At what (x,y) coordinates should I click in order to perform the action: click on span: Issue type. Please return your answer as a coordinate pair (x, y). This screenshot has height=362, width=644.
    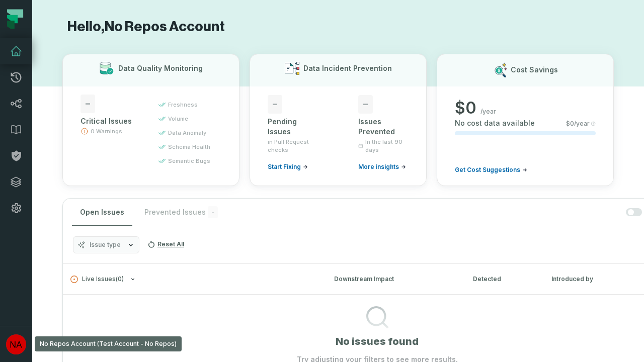
    Looking at the image, I should click on (105, 244).